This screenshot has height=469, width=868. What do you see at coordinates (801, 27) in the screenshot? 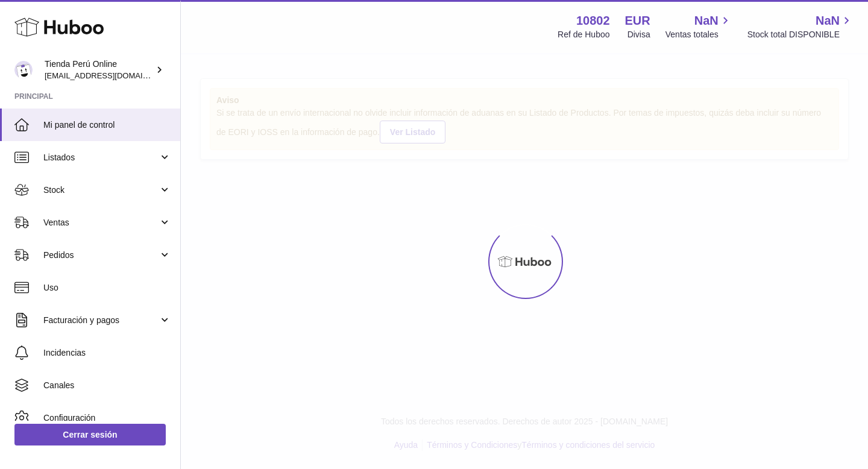
I see `a: NaN Stock total DISPONIBLE` at bounding box center [801, 27].